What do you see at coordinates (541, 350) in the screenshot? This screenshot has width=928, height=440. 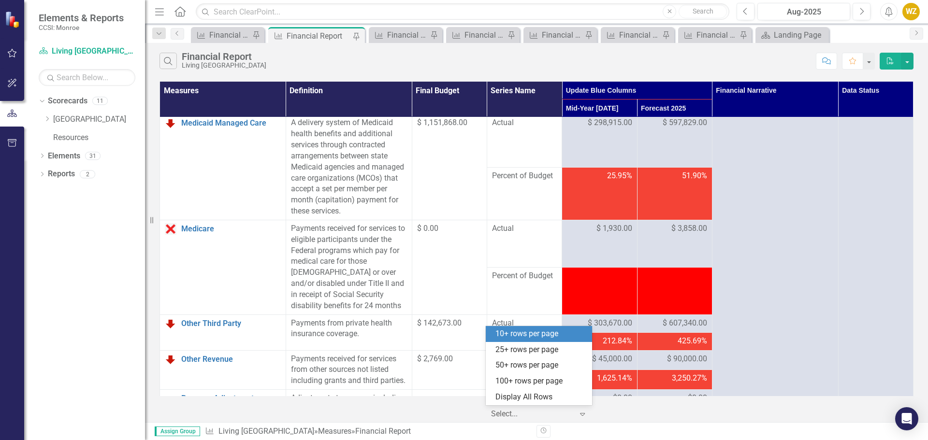 I see `div: 25+ rows per page` at bounding box center [541, 350].